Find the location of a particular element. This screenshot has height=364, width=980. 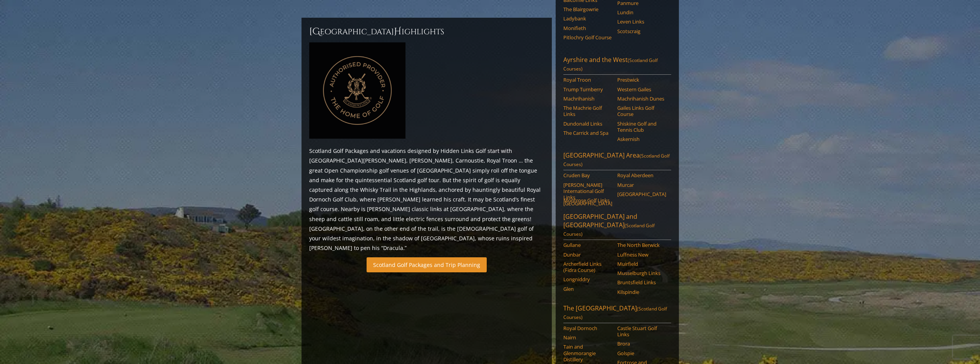

a: Trump Turnberry is located at coordinates (588, 90).